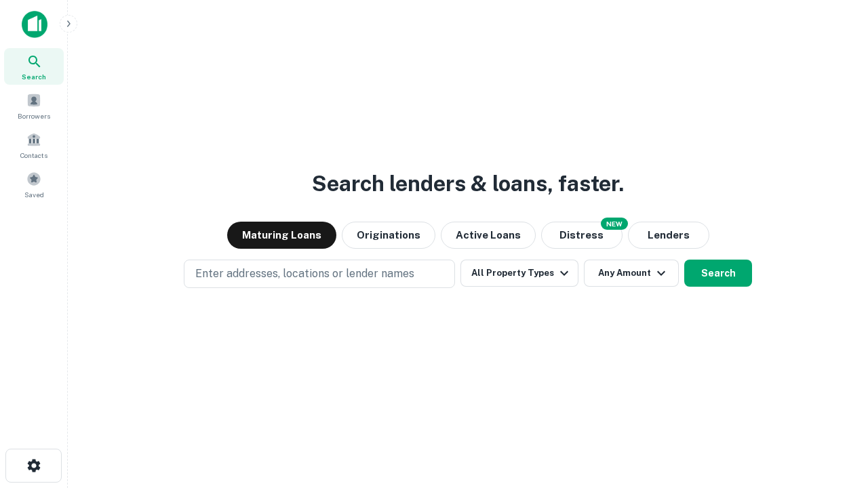 Image resolution: width=868 pixels, height=488 pixels. Describe the element at coordinates (34, 66) in the screenshot. I see `div: Search` at that location.